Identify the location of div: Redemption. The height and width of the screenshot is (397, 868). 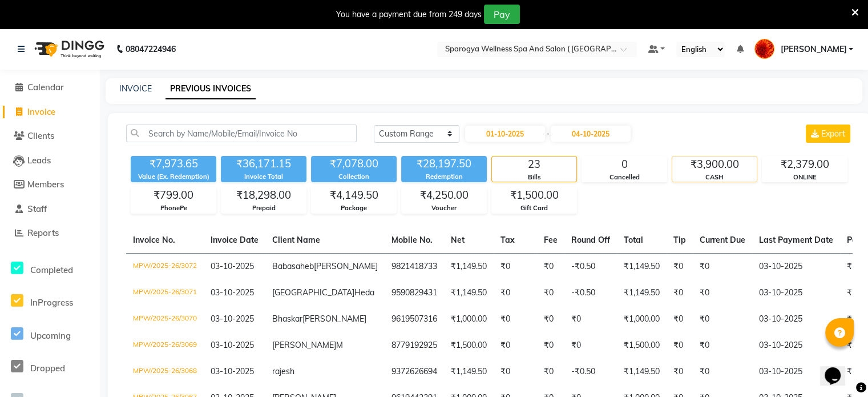
(444, 176).